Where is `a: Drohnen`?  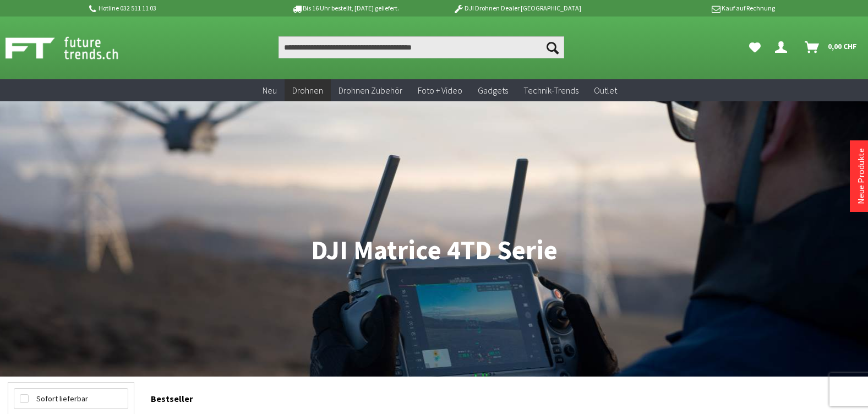 a: Drohnen is located at coordinates (308, 90).